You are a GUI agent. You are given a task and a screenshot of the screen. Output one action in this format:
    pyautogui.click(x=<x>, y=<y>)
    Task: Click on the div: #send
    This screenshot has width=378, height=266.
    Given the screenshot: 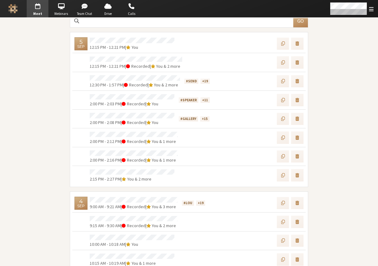 What is the action you would take?
    pyautogui.click(x=191, y=81)
    